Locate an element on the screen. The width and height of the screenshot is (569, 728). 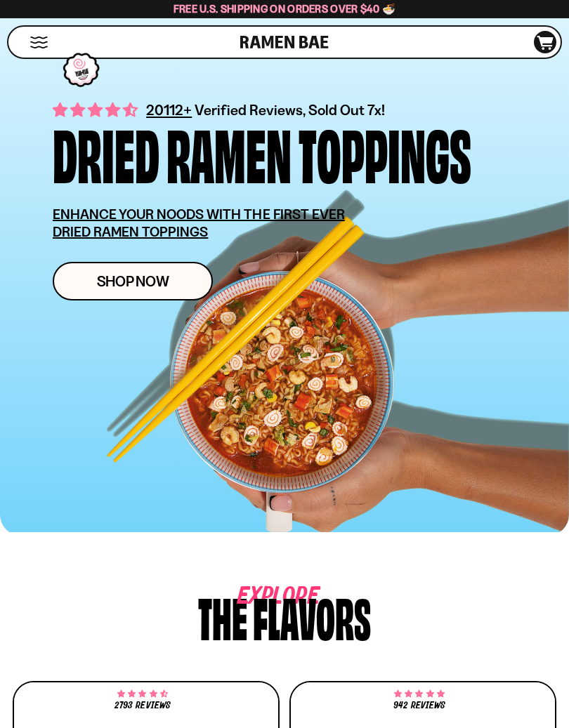
div: Ramen is located at coordinates (229, 152).